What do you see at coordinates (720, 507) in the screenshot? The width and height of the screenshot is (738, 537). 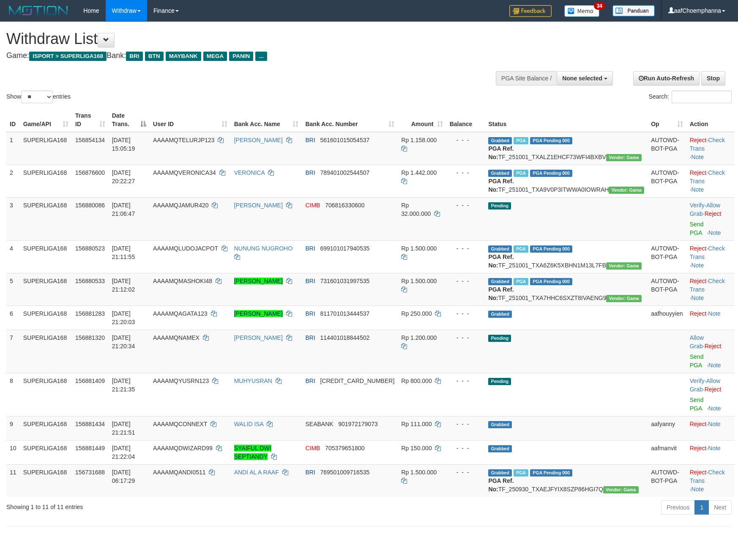 I see `a: Next` at bounding box center [720, 507].